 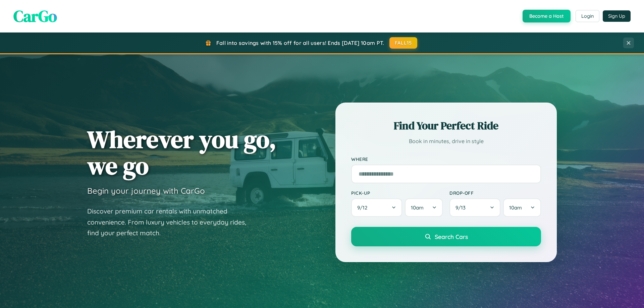 I want to click on button: FALL15, so click(x=404, y=43).